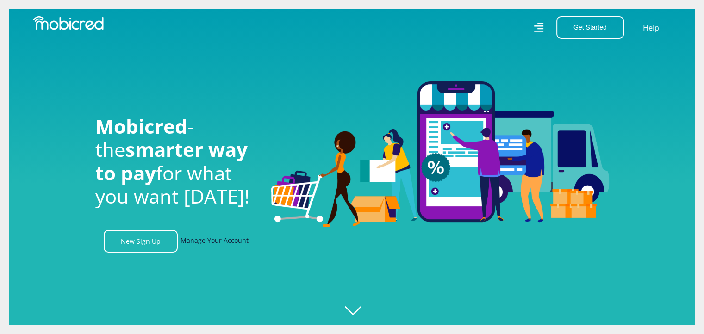  What do you see at coordinates (440, 155) in the screenshot?
I see `img: Welcome to Mobicred` at bounding box center [440, 155].